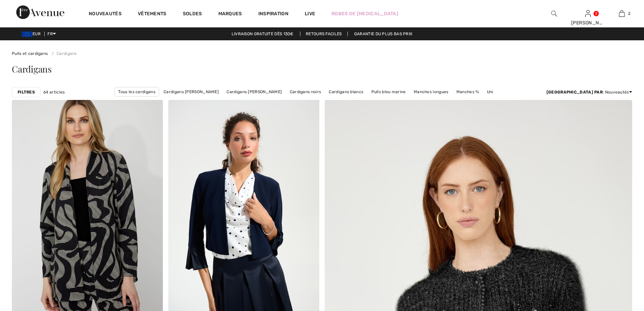 Image resolution: width=644 pixels, height=311 pixels. Describe the element at coordinates (63, 54) in the screenshot. I see `a: Cardigans` at that location.